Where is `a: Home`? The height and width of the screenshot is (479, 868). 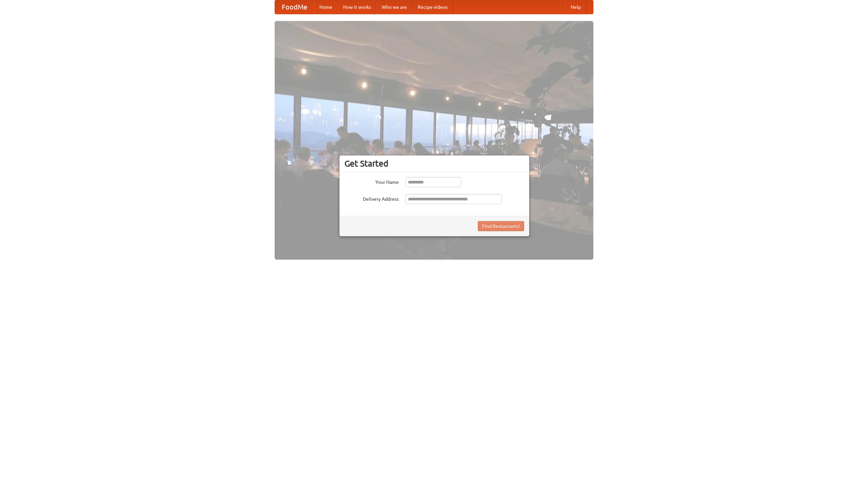
a: Home is located at coordinates (326, 7).